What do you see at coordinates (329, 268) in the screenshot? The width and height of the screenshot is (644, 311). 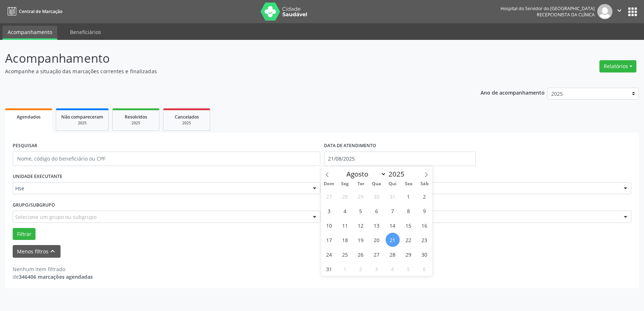 I see `span: Agosto 31, 2025` at bounding box center [329, 268].